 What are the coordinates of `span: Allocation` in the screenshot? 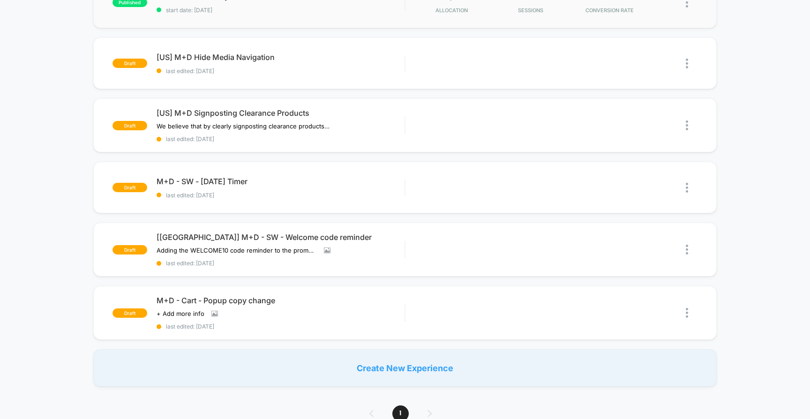 It's located at (451, 10).